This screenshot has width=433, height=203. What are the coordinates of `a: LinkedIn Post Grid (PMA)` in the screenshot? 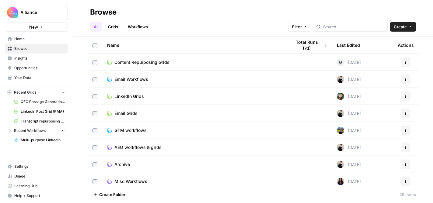 It's located at (40, 112).